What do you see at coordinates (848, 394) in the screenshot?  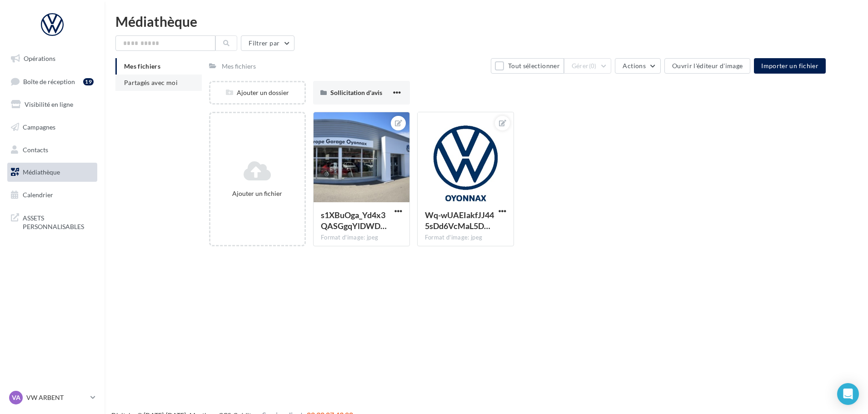 I see `div: Open Intercom Messenger` at bounding box center [848, 394].